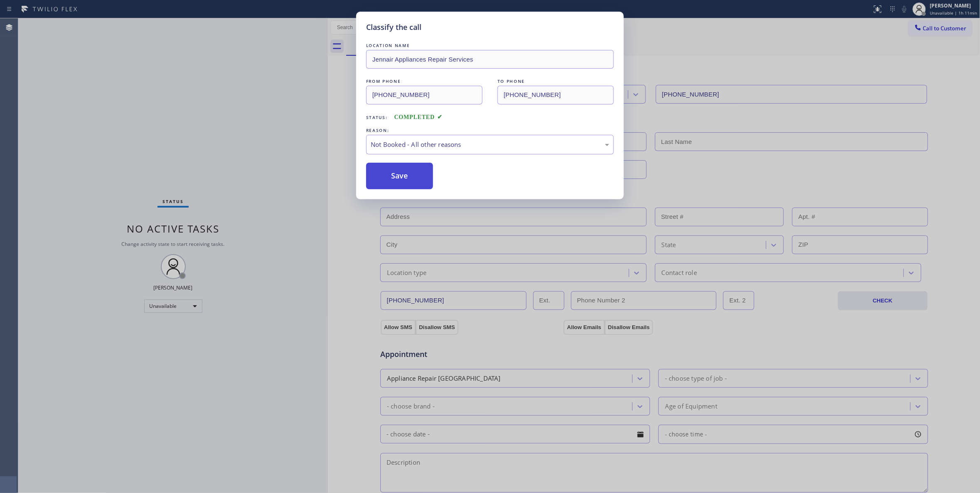 The image size is (980, 493). What do you see at coordinates (490, 145) in the screenshot?
I see `div: Not Booked - All other reasons` at bounding box center [490, 145].